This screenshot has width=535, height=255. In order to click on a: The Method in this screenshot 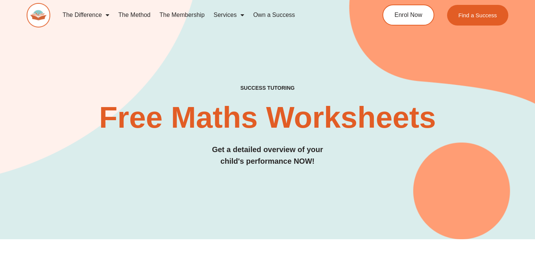, I will do `click(134, 15)`.